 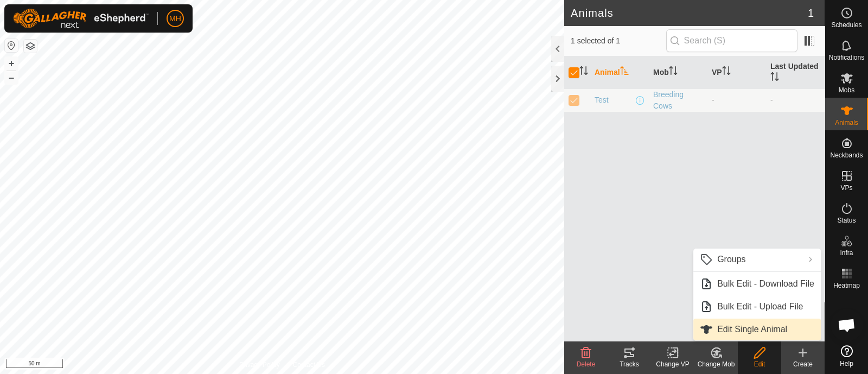 I want to click on span: 1 selected of 1, so click(x=618, y=41).